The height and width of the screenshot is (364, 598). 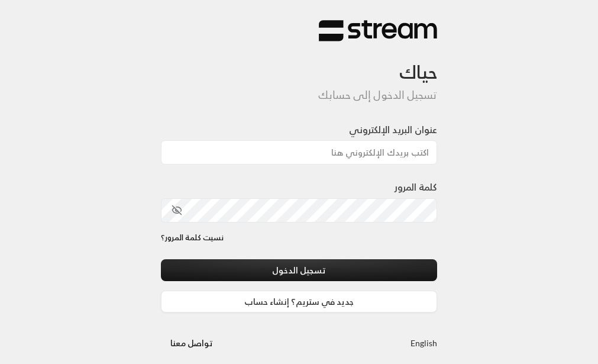 What do you see at coordinates (300, 62) in the screenshot?
I see `h3: حياك` at bounding box center [300, 62].